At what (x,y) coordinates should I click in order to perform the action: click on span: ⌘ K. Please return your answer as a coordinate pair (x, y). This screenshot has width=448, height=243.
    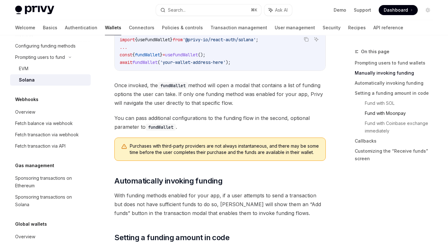
    Looking at the image, I should click on (254, 10).